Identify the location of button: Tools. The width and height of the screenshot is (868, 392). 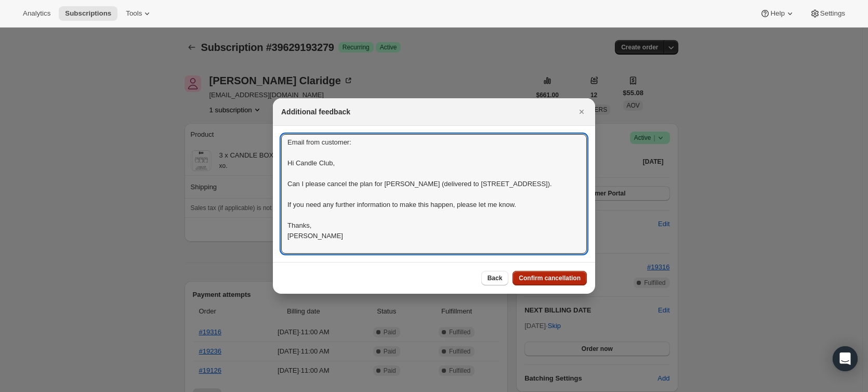
(139, 14).